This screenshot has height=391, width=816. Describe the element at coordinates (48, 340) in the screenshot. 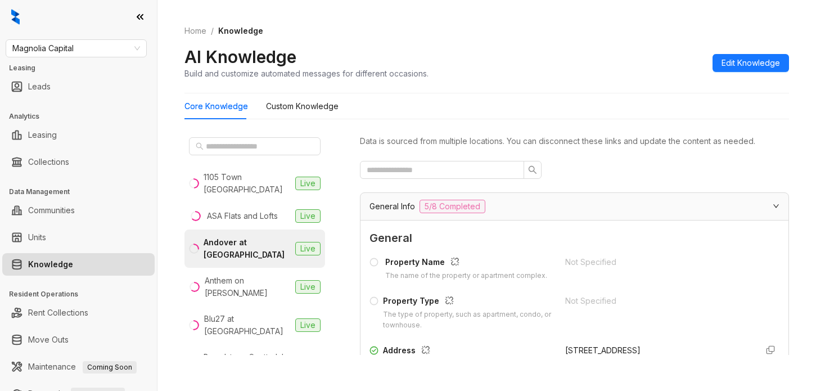

I see `a: Move Outs` at that location.